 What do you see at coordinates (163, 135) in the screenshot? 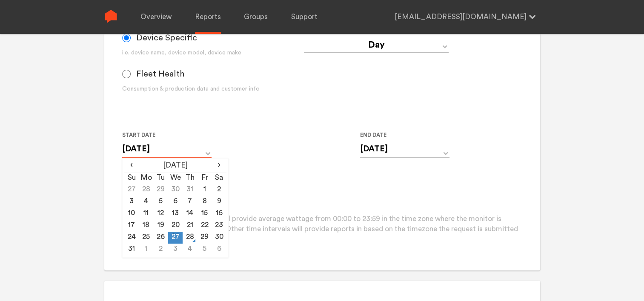
I see `label: Start Date` at bounding box center [163, 135].